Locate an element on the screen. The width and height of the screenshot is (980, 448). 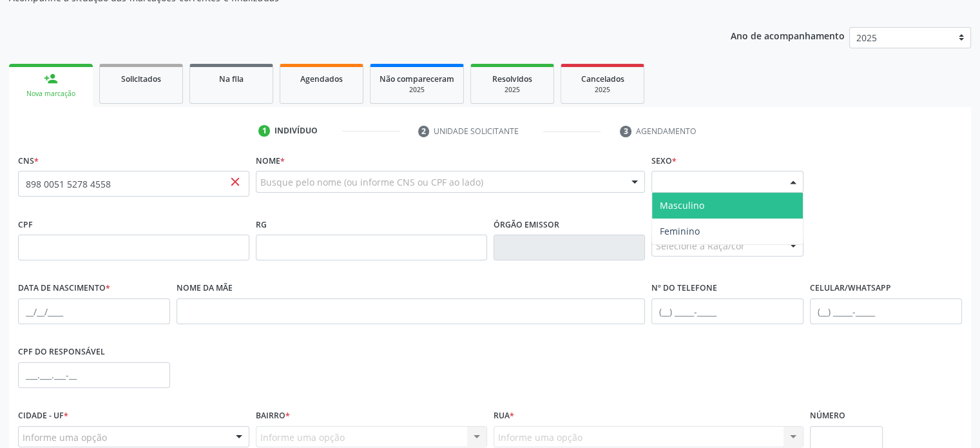
label: Sexo is located at coordinates (664, 160).